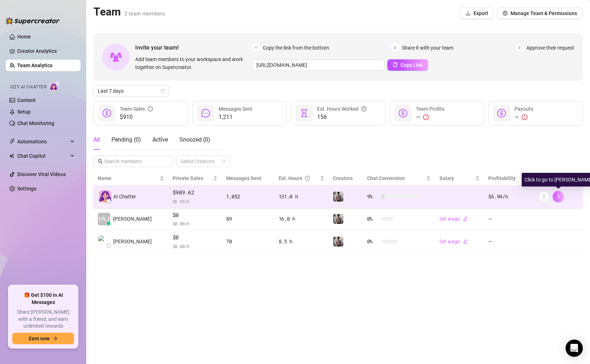 Image resolution: width=590 pixels, height=364 pixels. What do you see at coordinates (35, 66) in the screenshot?
I see `a: Team Analytics` at bounding box center [35, 66].